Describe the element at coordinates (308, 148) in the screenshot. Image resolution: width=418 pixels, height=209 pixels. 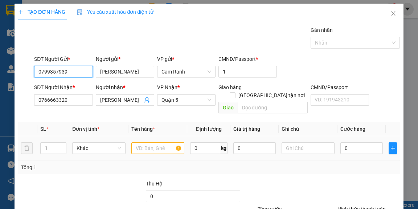
I see `input: Ghi Chú` at that location.